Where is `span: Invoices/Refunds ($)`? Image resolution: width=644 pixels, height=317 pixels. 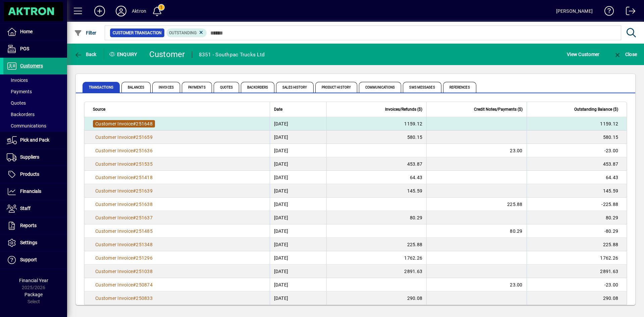 span: Invoices/Refunds ($) is located at coordinates (404, 109).